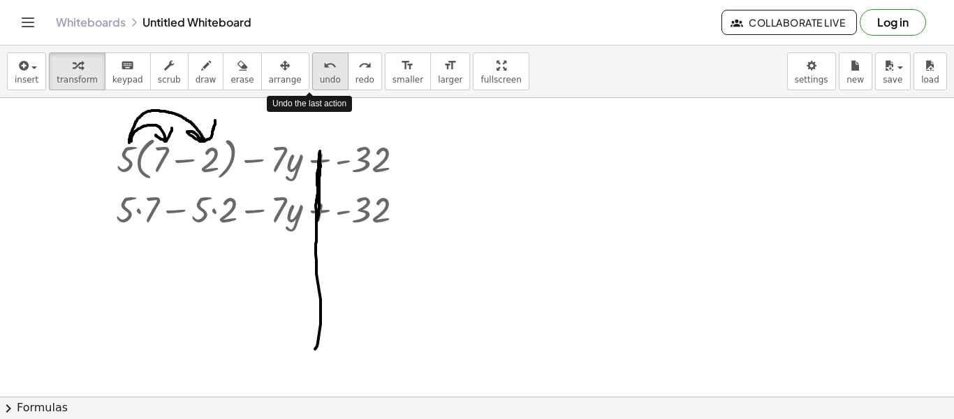 This screenshot has height=419, width=954. What do you see at coordinates (91, 22) in the screenshot?
I see `a: Whiteboards` at bounding box center [91, 22].